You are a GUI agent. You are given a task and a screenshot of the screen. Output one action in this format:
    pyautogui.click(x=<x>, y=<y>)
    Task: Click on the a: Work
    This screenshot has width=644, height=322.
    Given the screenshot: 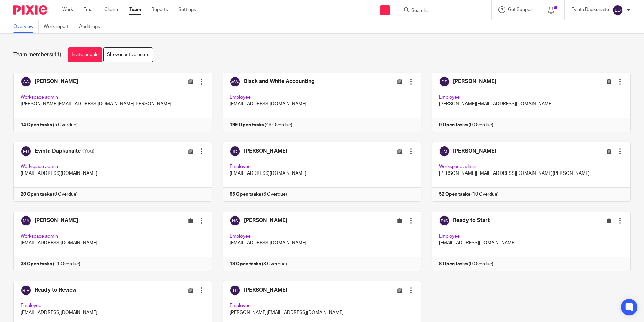 What is the action you would take?
    pyautogui.click(x=68, y=10)
    